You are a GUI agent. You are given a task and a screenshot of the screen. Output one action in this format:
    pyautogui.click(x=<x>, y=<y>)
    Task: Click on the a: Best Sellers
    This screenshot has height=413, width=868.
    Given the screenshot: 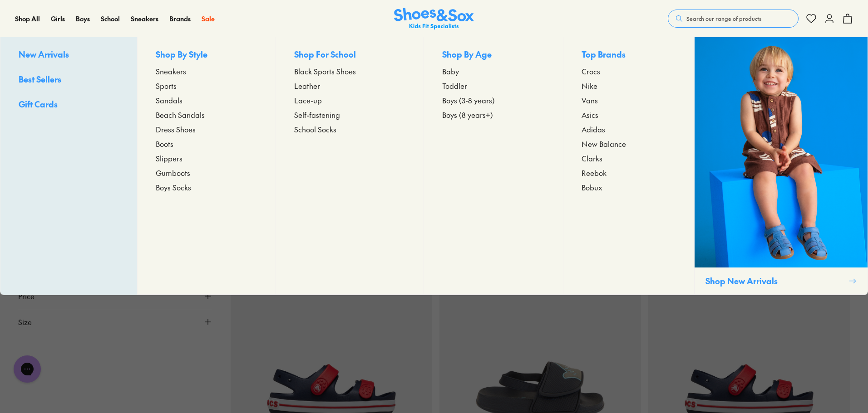 What is the action you would take?
    pyautogui.click(x=69, y=80)
    